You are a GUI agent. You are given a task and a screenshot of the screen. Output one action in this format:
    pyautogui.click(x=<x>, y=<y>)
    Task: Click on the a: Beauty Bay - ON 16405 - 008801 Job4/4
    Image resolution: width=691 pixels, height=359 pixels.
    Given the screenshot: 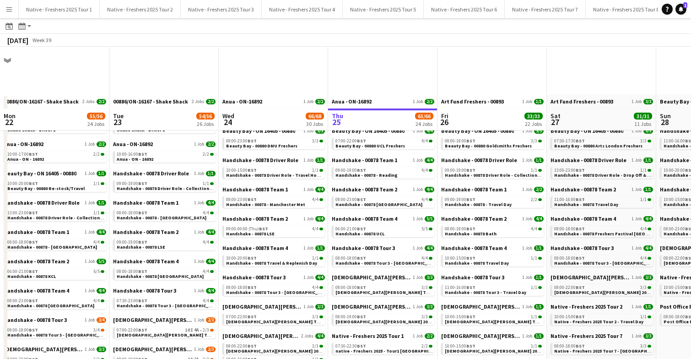 What is the action you would take?
    pyautogui.click(x=383, y=130)
    